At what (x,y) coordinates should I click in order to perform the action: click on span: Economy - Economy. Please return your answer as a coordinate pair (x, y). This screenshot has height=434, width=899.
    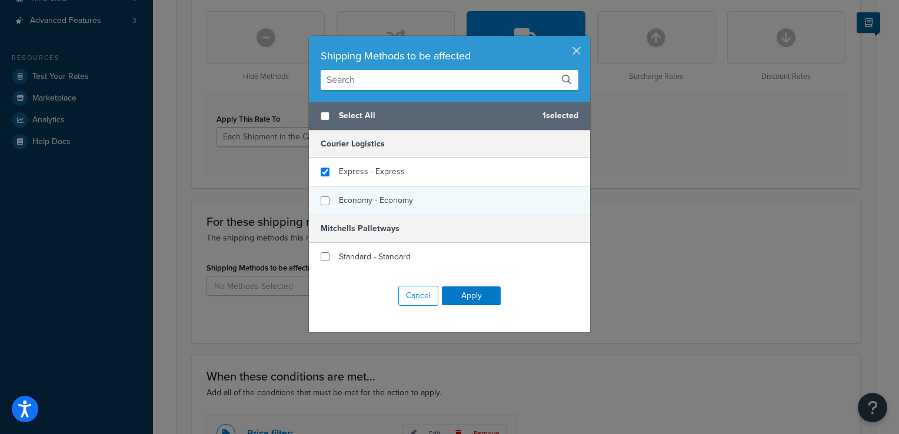
    Looking at the image, I should click on (376, 200).